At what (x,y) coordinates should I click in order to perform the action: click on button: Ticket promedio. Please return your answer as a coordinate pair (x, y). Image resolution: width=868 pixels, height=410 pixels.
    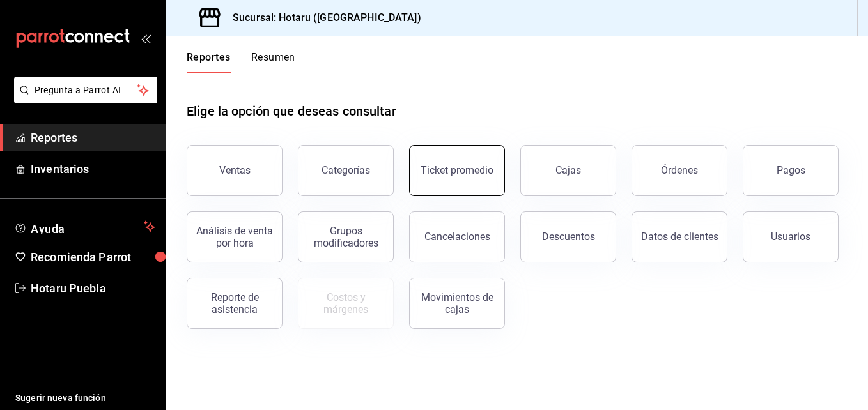
    Looking at the image, I should click on (457, 170).